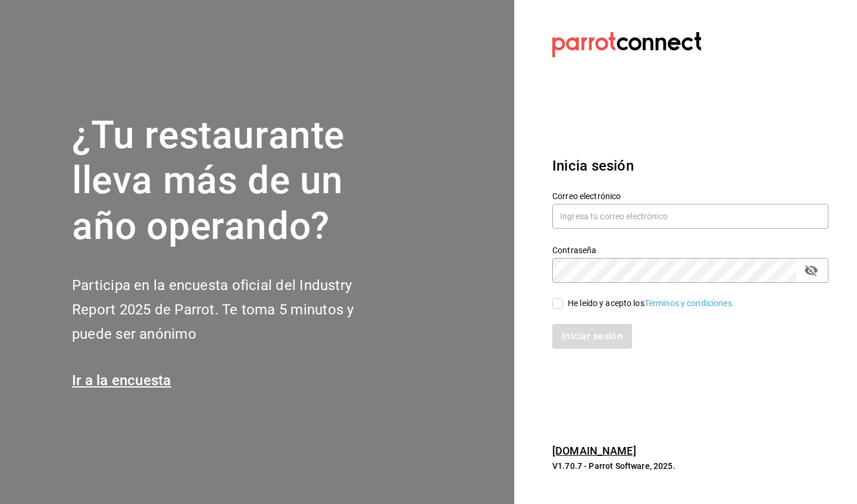  What do you see at coordinates (651, 303) in the screenshot?
I see `div: He leído y acepto los` at bounding box center [651, 303].